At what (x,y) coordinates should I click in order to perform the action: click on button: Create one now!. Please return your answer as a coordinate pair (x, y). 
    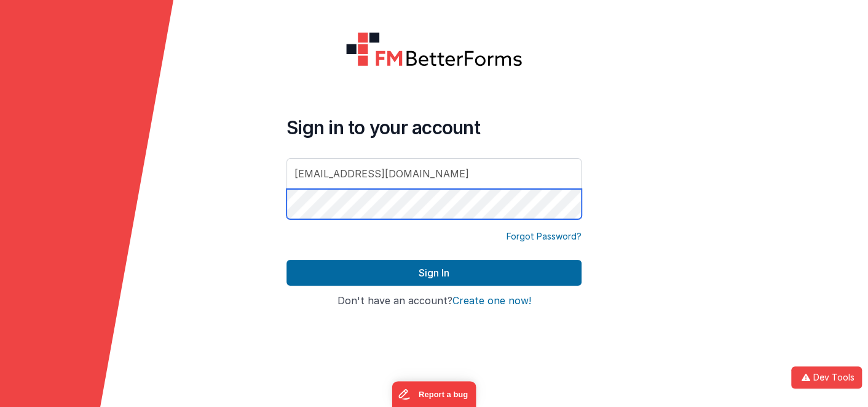
    Looking at the image, I should click on (492, 301).